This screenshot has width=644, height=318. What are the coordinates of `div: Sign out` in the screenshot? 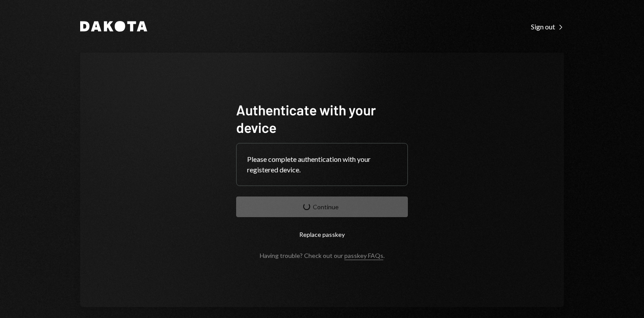 It's located at (547, 27).